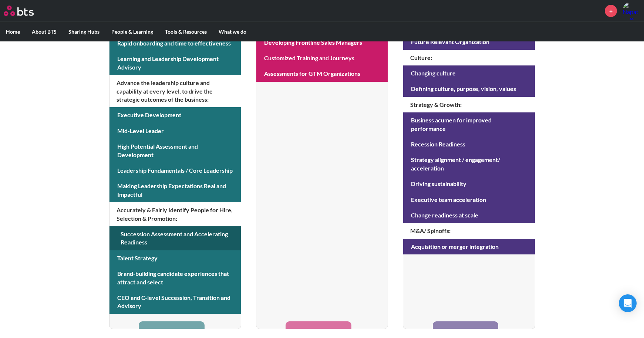  Describe the element at coordinates (132, 32) in the screenshot. I see `label: People & Learning` at that location.